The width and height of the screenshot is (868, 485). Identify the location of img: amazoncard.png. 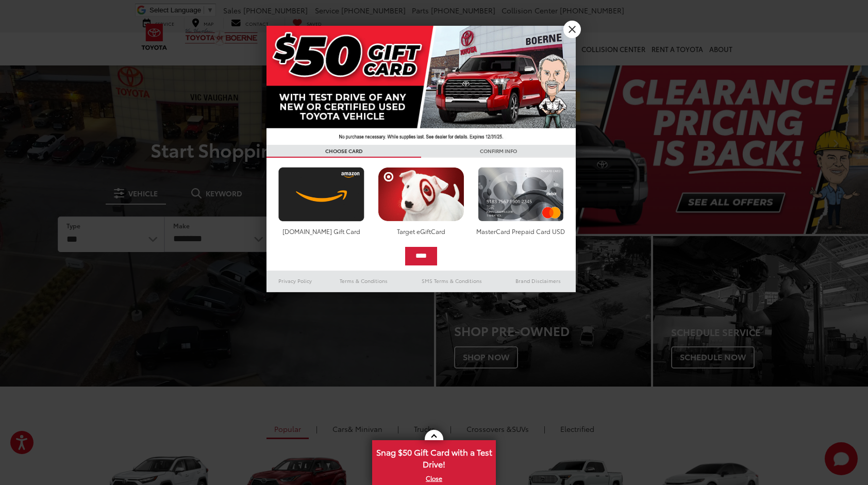
(321, 195).